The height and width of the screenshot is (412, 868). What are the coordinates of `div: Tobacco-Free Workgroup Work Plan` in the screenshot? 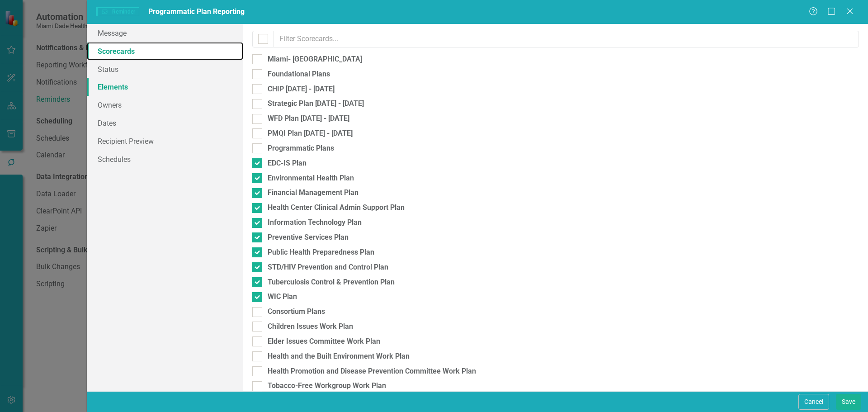 It's located at (327, 386).